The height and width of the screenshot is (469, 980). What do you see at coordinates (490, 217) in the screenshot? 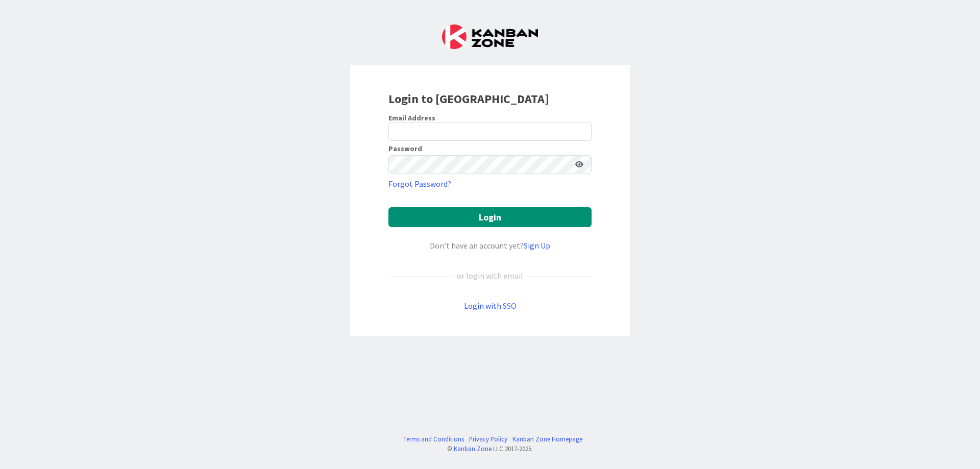
I see `button: Login` at bounding box center [490, 217].